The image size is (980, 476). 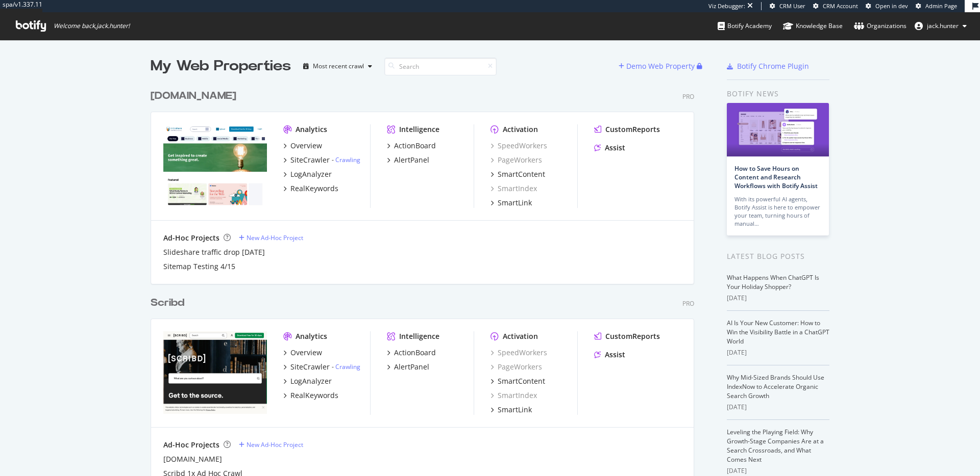 I want to click on div: Scribd, so click(x=167, y=303).